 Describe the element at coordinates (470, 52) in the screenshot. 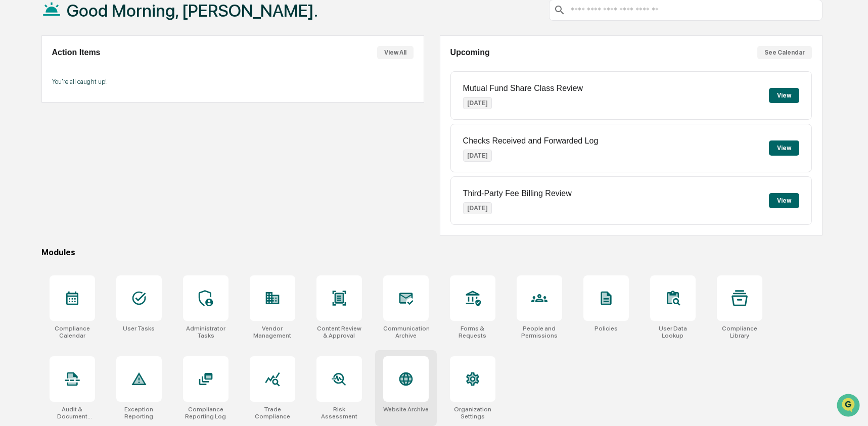

I see `h2: Upcoming` at that location.